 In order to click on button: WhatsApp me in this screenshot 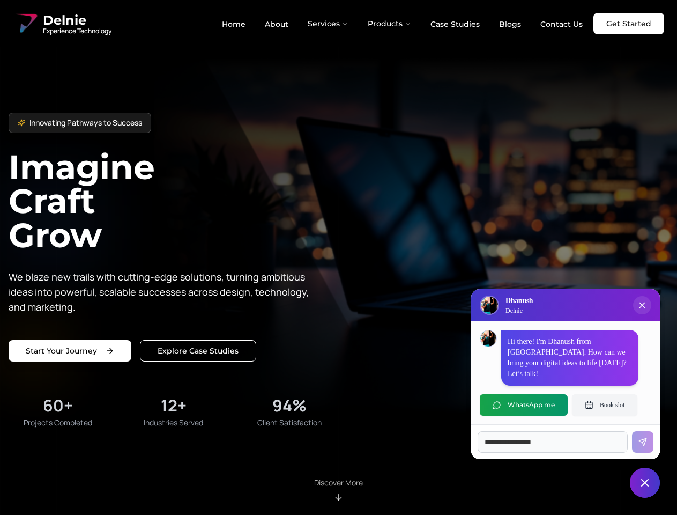, I will do `click(524, 405)`.